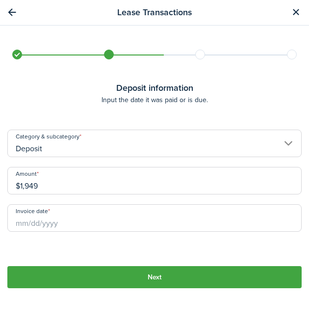  What do you see at coordinates (155, 218) in the screenshot?
I see `input: mm/dd/yyyy` at bounding box center [155, 218].